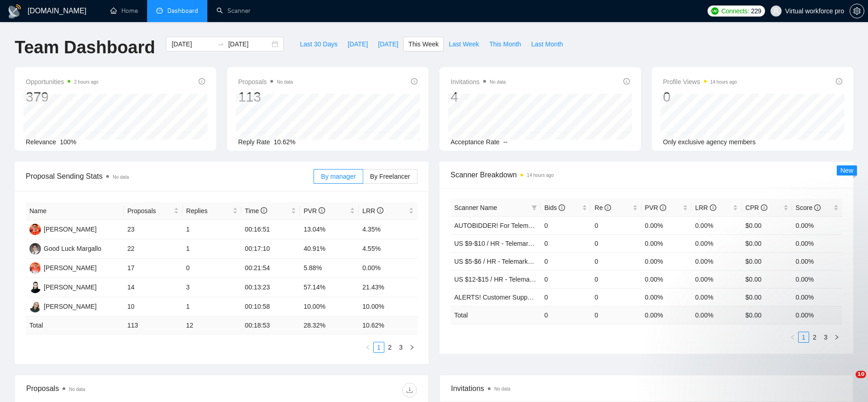 Image resolution: width=868 pixels, height=402 pixels. What do you see at coordinates (390, 176) in the screenshot?
I see `span: By Freelancer` at bounding box center [390, 176].